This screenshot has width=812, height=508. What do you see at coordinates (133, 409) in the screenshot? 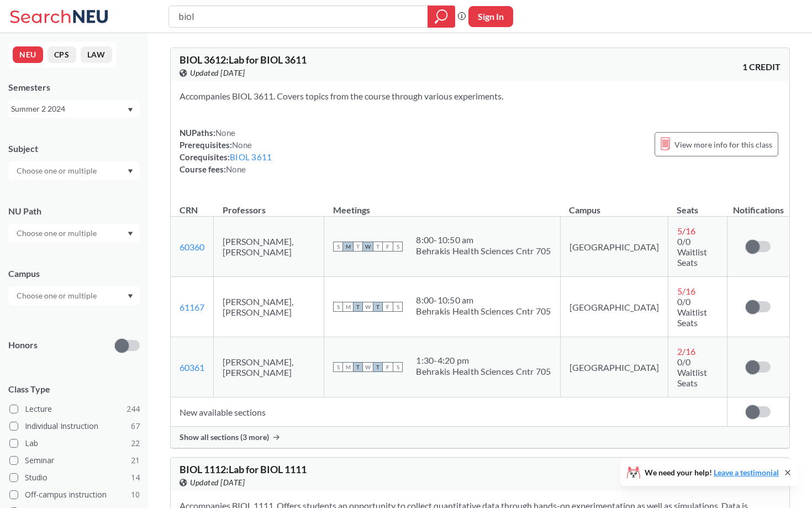
I see `span: 244` at bounding box center [133, 409].